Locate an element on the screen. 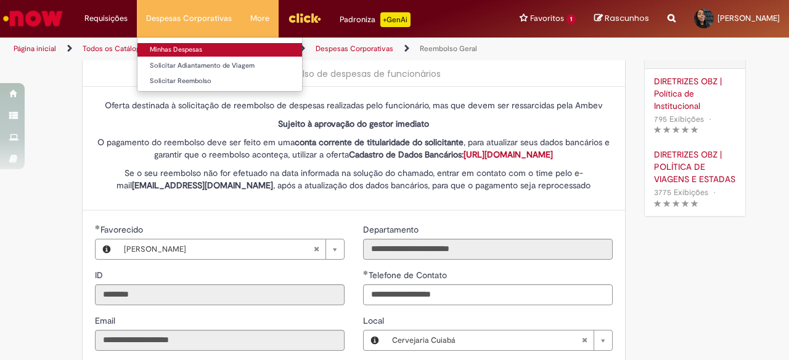 The width and height of the screenshot is (789, 360). a: Reembolso Geral is located at coordinates (448, 49).